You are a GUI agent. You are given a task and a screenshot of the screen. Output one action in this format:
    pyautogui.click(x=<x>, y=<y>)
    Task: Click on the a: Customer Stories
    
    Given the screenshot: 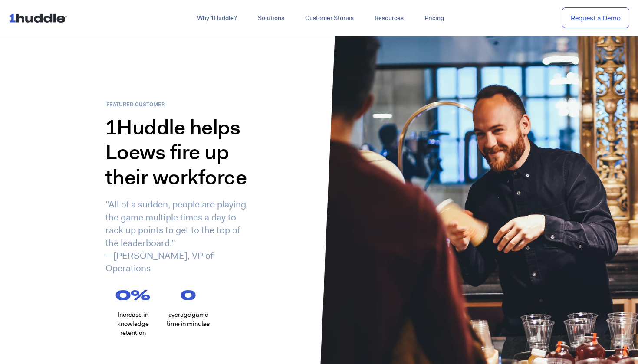 What is the action you would take?
    pyautogui.click(x=330, y=18)
    